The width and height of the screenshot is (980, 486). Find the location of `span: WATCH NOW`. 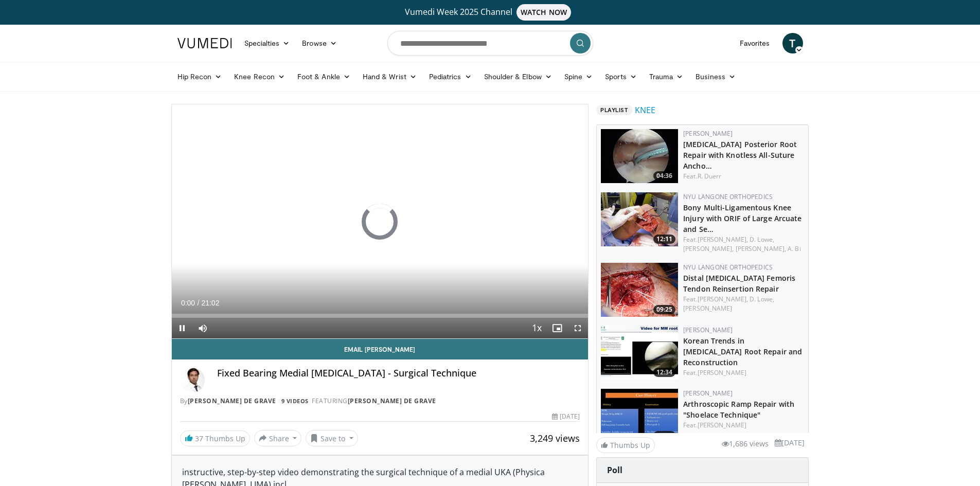

span: WATCH NOW is located at coordinates (544, 13).